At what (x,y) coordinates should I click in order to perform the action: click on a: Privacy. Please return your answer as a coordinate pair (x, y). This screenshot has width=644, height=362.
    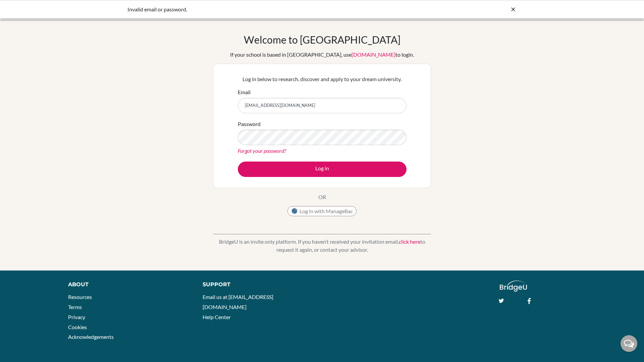
    Looking at the image, I should click on (76, 317).